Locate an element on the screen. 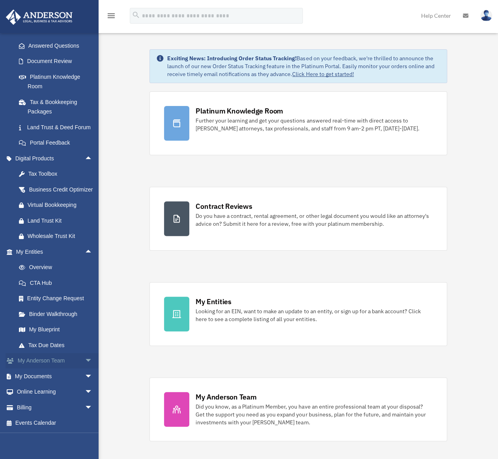 The width and height of the screenshot is (498, 459). a: Click Here to get started! is located at coordinates (323, 74).